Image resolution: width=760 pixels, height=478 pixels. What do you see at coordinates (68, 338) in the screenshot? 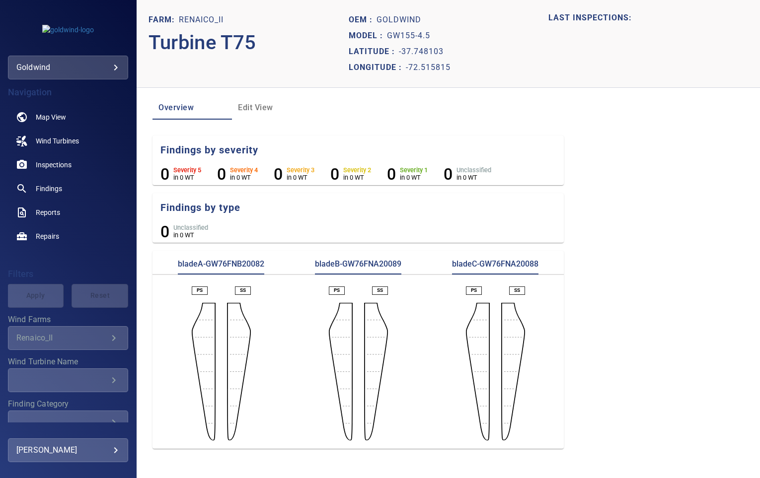
I see `div: Wind Farms` at bounding box center [68, 338].